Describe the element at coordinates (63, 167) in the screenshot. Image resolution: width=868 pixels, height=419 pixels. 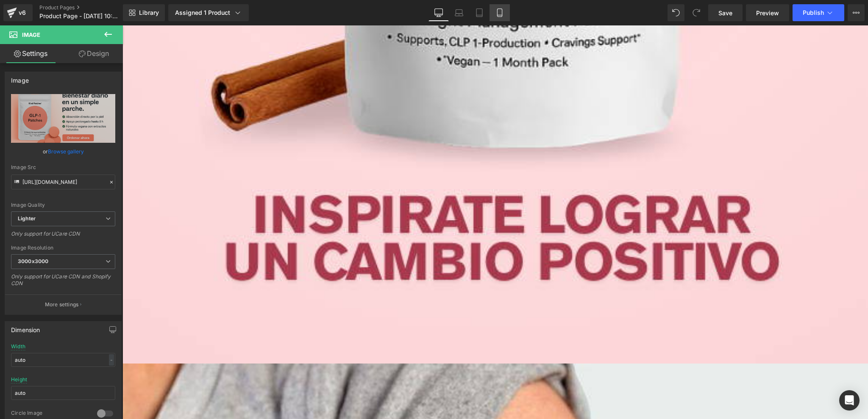
I see `div: Image Src` at that location.